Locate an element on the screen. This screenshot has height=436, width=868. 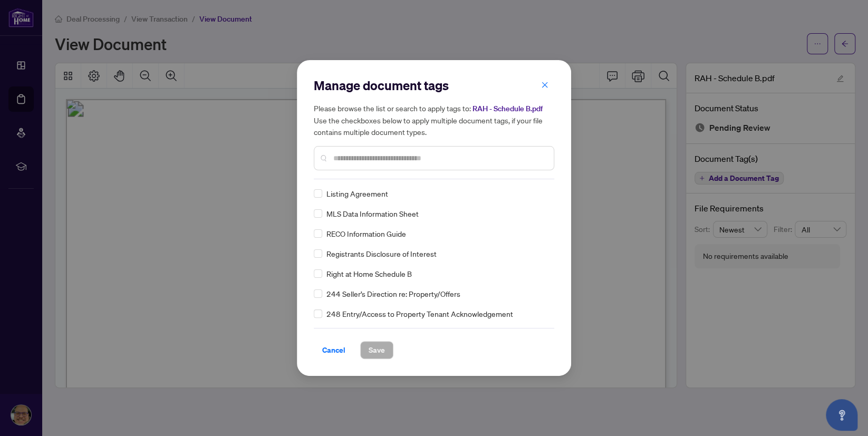
span: Listing Agreement is located at coordinates (357, 193).